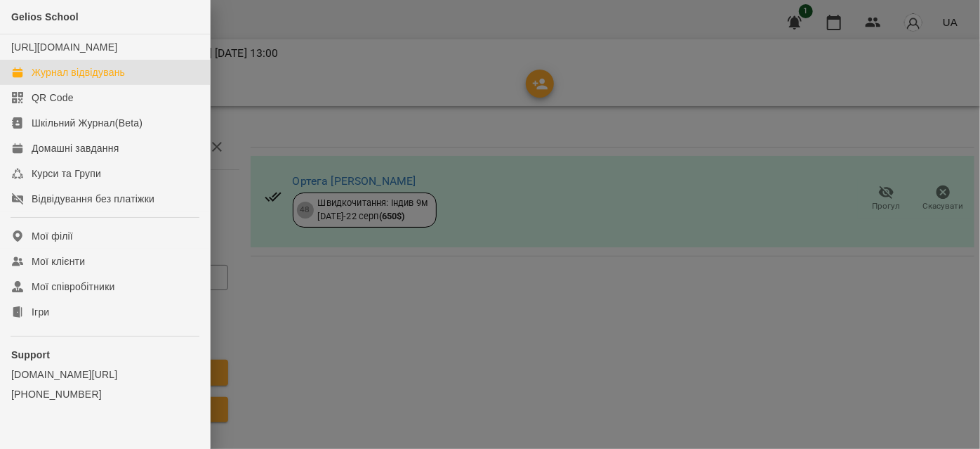 The height and width of the screenshot is (449, 980). I want to click on div: Курси та Групи, so click(66, 174).